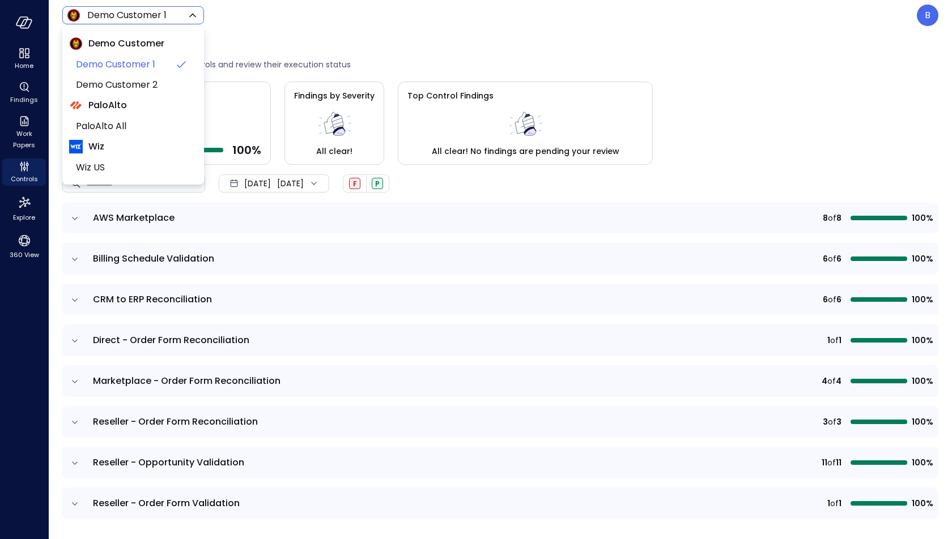 The height and width of the screenshot is (539, 952). I want to click on span: PaloAlto All, so click(132, 126).